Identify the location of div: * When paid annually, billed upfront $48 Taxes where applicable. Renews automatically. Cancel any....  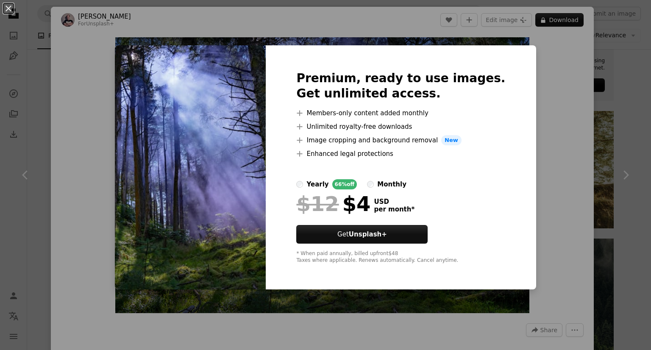
(400, 257).